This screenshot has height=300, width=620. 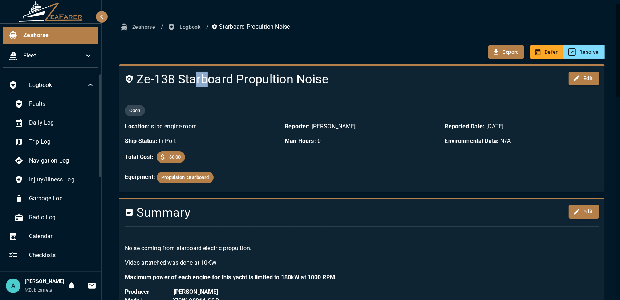 I want to click on div: $0.00, so click(x=171, y=157).